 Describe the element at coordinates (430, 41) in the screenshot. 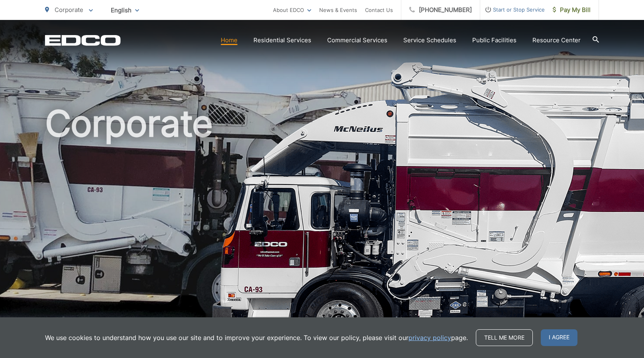

I see `a: Service Schedules` at that location.